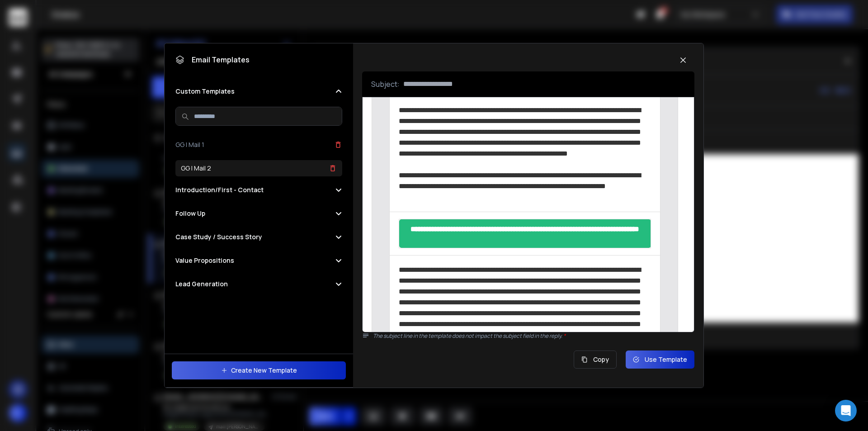 This screenshot has width=868, height=431. I want to click on p: Subject:, so click(385, 84).